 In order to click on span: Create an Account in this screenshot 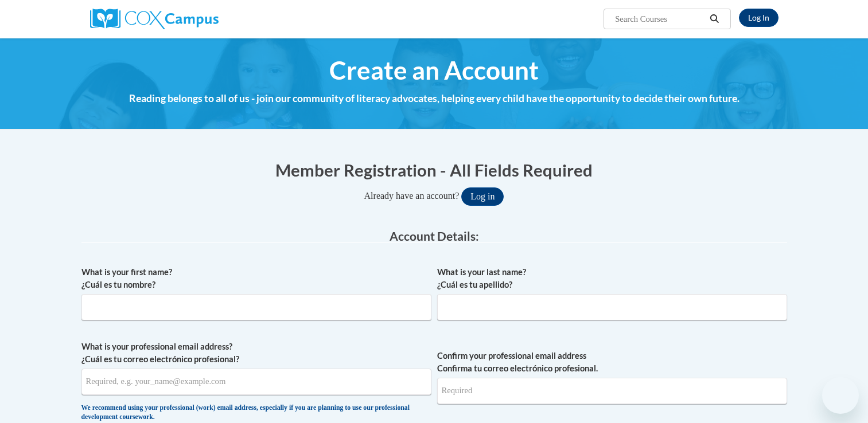, I will do `click(434, 70)`.